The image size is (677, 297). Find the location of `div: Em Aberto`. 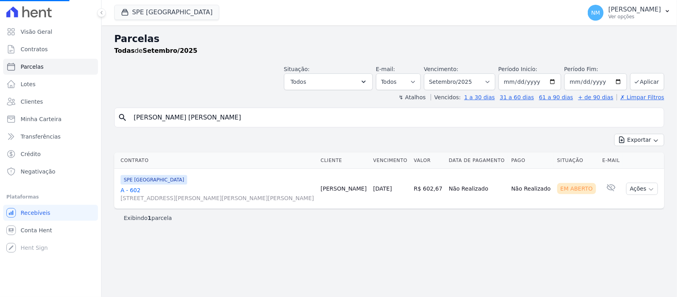

div: Em Aberto is located at coordinates (576, 188).